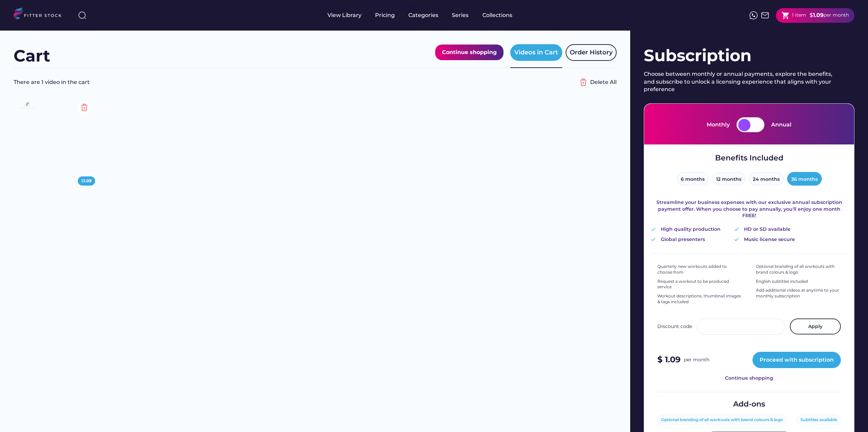 This screenshot has width=868, height=432. Describe the element at coordinates (423, 15) in the screenshot. I see `div: Categories` at that location.